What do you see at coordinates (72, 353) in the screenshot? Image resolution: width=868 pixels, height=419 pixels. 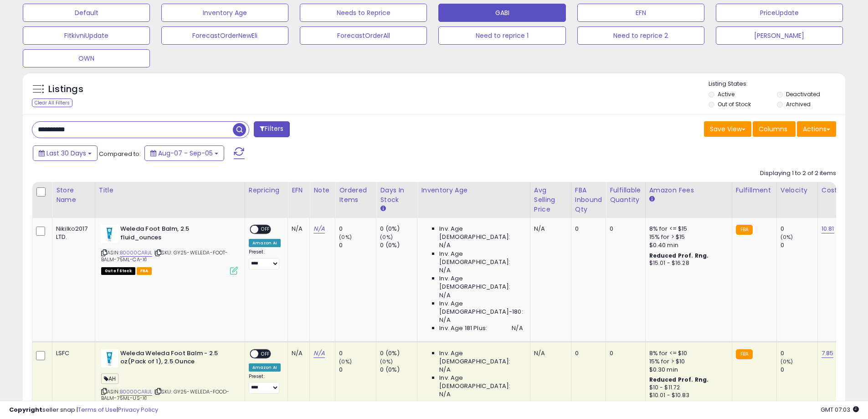 I see `div: LSFC` at bounding box center [72, 353].